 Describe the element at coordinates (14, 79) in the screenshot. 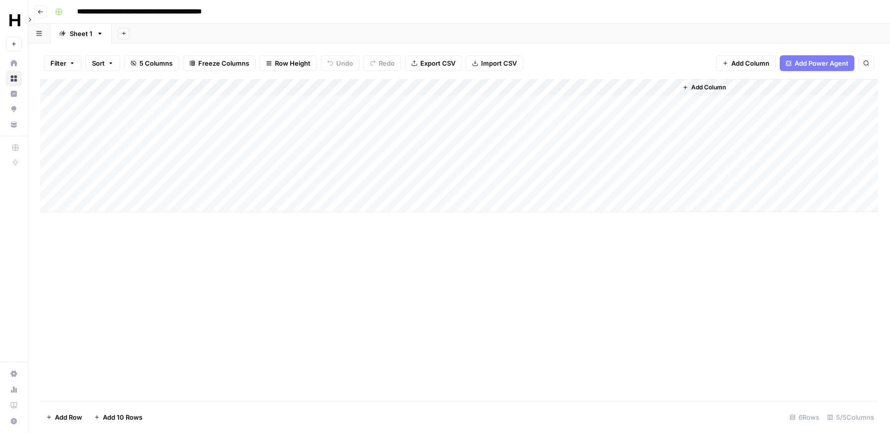

I see `a: Browse` at that location.